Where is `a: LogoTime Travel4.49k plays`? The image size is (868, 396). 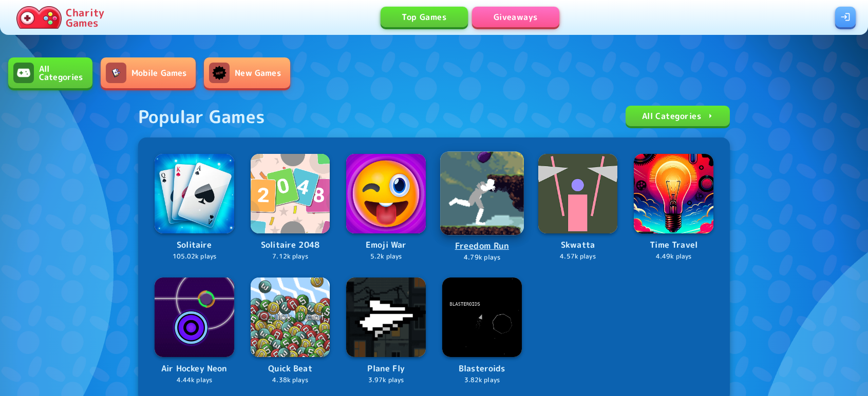
a: LogoTime Travel4.49k plays is located at coordinates (673, 208).